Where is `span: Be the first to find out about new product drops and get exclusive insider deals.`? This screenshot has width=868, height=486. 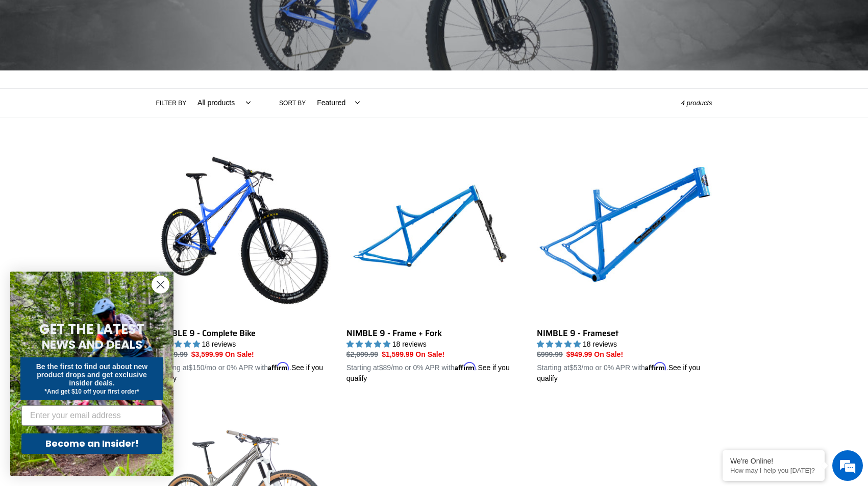
span: Be the first to find out about new product drops and get exclusive insider deals. is located at coordinates (92, 374).